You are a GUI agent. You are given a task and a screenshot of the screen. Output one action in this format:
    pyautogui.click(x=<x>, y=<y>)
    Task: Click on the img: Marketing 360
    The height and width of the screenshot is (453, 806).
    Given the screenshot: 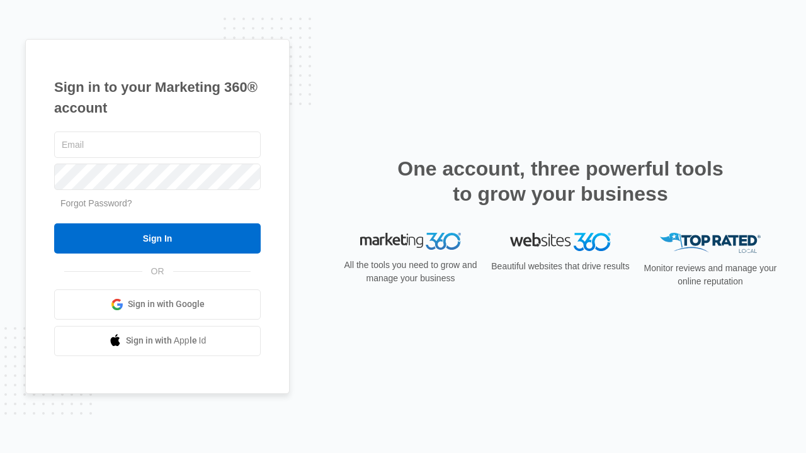 What is the action you would take?
    pyautogui.click(x=410, y=242)
    